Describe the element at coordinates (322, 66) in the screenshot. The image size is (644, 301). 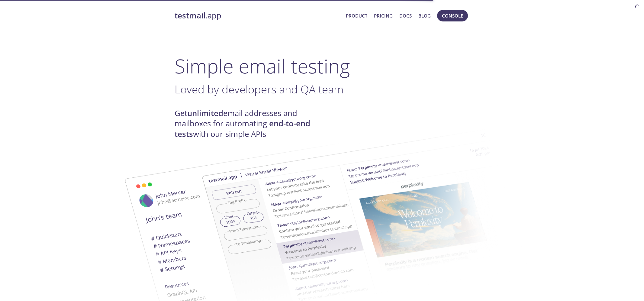
I see `h1: Simple email testing` at that location.